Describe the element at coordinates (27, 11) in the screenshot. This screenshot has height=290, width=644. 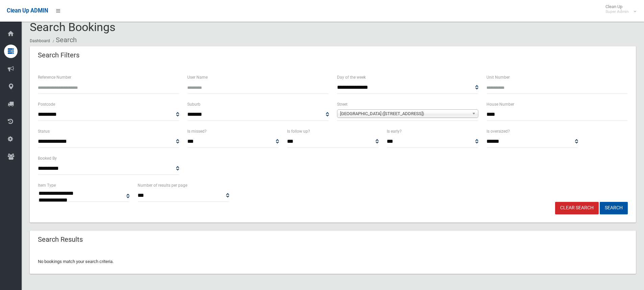
I see `span: Clean Up ADMIN` at that location.